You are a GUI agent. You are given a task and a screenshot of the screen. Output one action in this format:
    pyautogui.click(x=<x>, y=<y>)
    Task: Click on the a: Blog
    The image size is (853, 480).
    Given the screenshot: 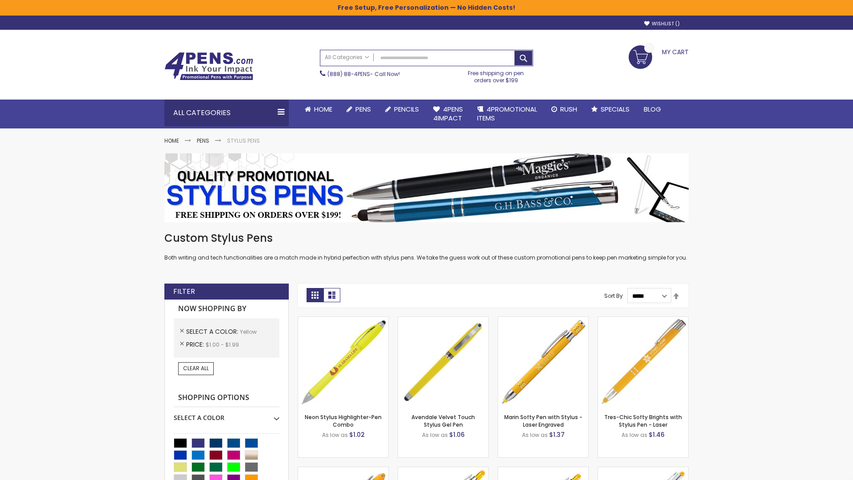 What is the action you would take?
    pyautogui.click(x=653, y=109)
    